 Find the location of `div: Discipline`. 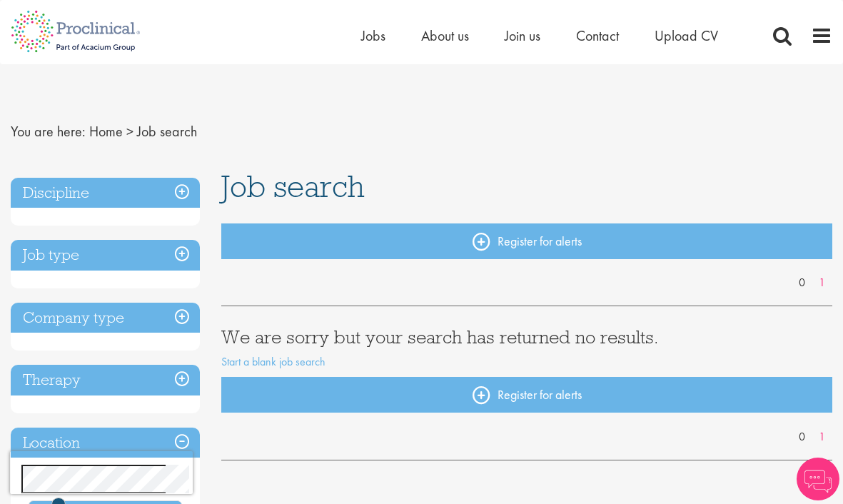

div: Discipline is located at coordinates (105, 193).